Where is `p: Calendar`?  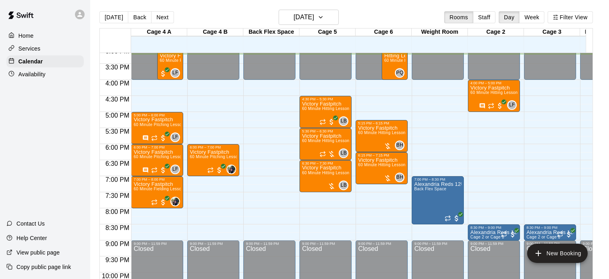
p: Calendar is located at coordinates (30, 61).